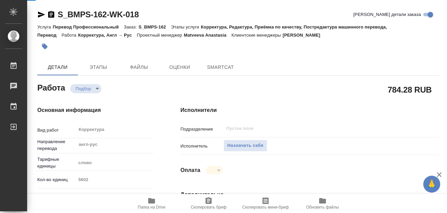 This screenshot has height=213, width=447. I want to click on p: Услуга, so click(45, 27).